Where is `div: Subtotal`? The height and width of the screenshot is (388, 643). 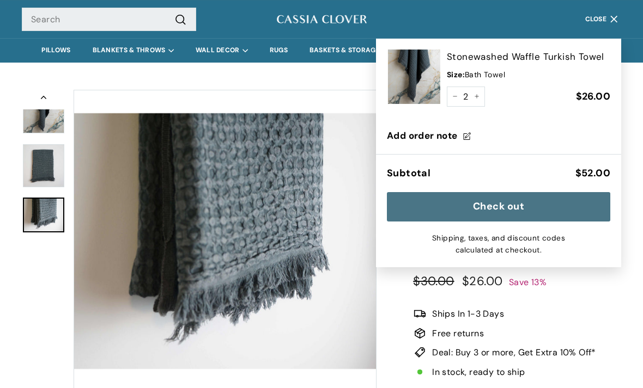 div: Subtotal is located at coordinates (409, 173).